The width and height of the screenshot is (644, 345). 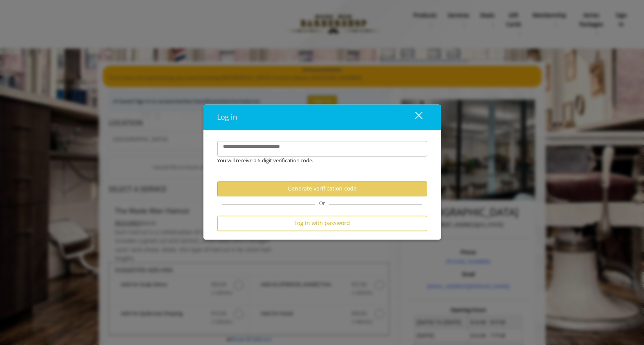 What do you see at coordinates (414, 117) in the screenshot?
I see `button: close dialog` at bounding box center [414, 117].